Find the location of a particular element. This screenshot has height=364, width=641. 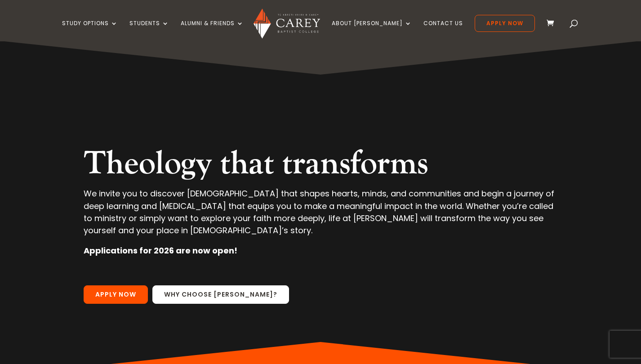

a: Students is located at coordinates (149, 30).